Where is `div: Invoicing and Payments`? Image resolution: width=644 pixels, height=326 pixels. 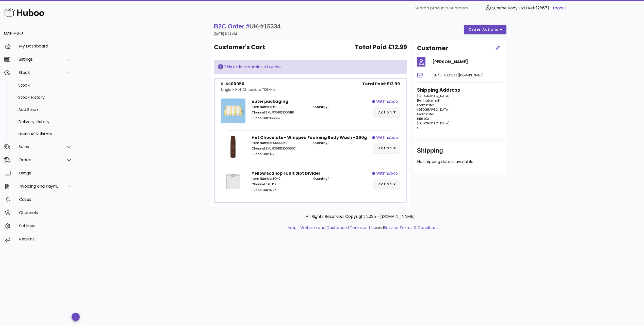
div: Invoicing and Payments is located at coordinates (39, 186).